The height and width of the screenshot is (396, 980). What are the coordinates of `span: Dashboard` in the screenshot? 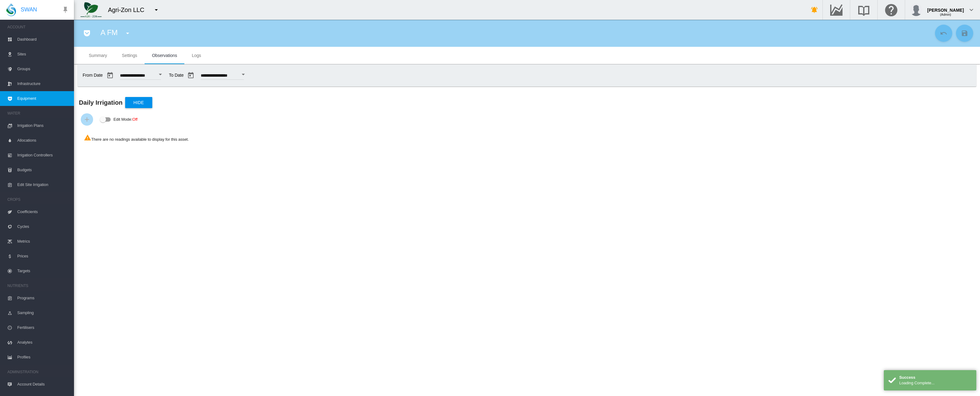 It's located at (43, 39).